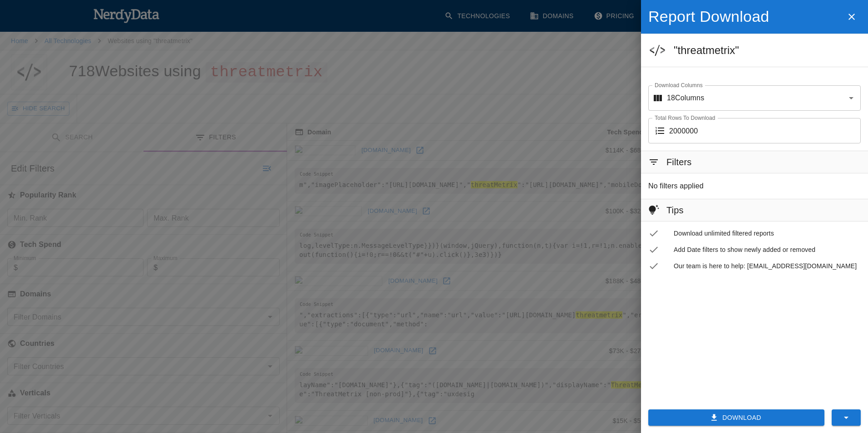  I want to click on span: Add Date filters to show newly added or removed, so click(768, 250).